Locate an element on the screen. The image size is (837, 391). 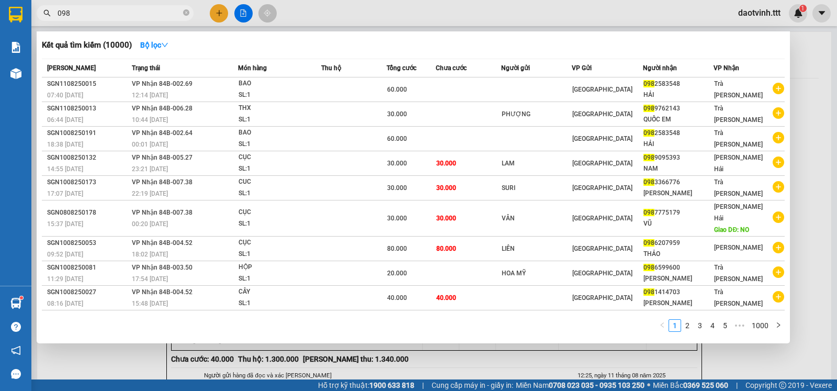
img: logo-vxr is located at coordinates (16, 15).